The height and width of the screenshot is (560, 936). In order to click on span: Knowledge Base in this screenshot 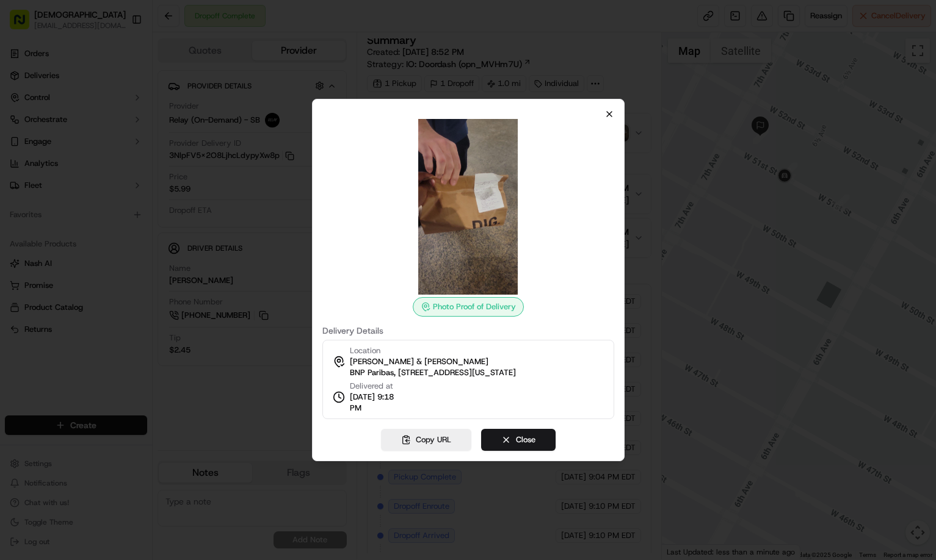, I will do `click(59, 183)`.